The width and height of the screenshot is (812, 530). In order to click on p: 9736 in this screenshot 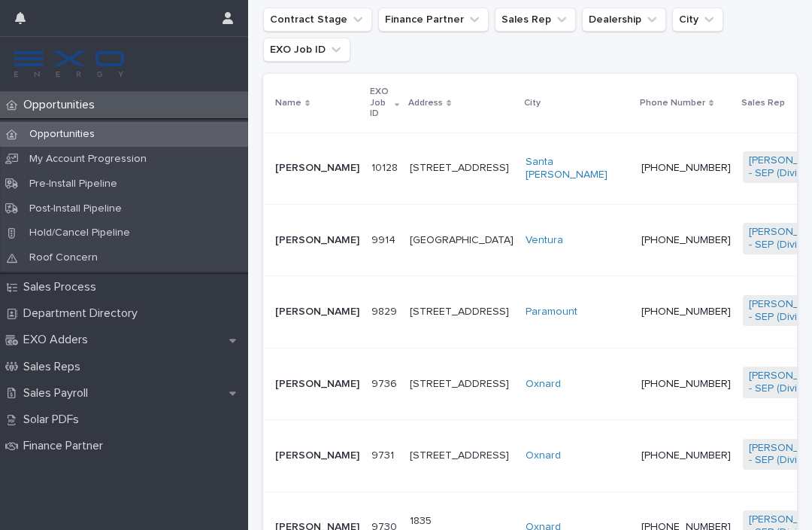, I will do `click(386, 382)`.